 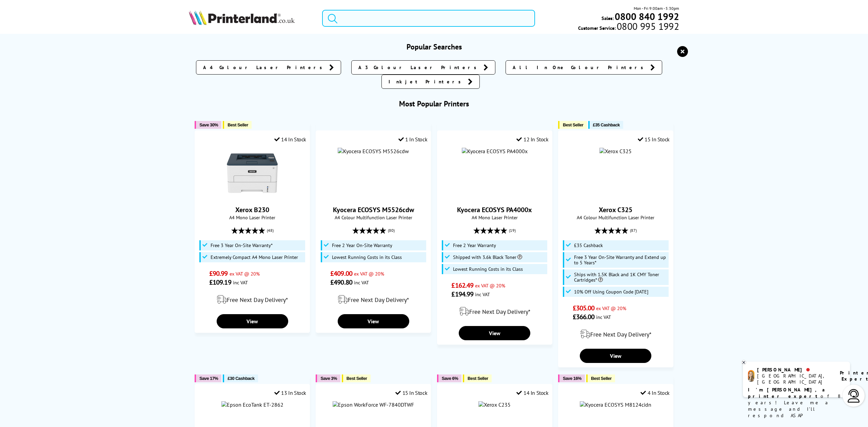 What do you see at coordinates (647, 16) in the screenshot?
I see `b: 0800 840 1992` at bounding box center [647, 16].